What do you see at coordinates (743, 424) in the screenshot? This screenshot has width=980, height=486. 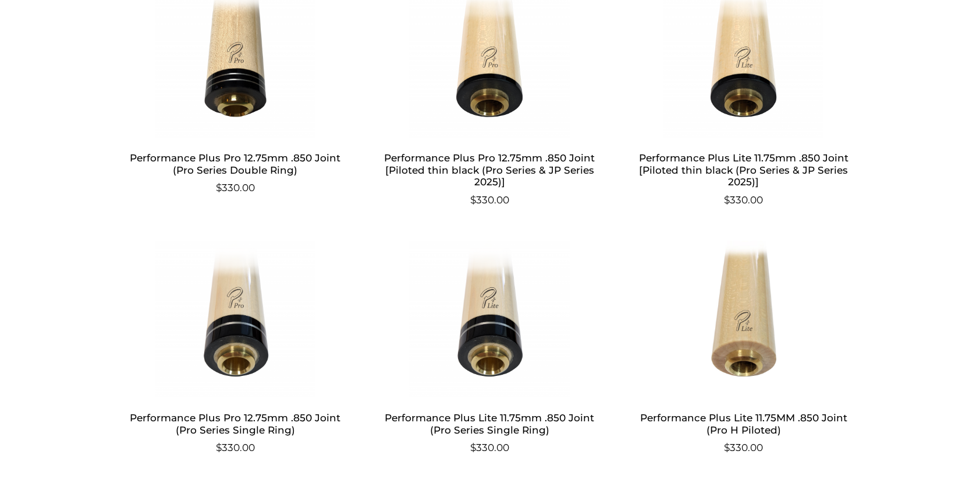 I see `h2: Performance Plus Lite 11.75MM .850 Joint (Pro H Piloted)` at bounding box center [743, 424].